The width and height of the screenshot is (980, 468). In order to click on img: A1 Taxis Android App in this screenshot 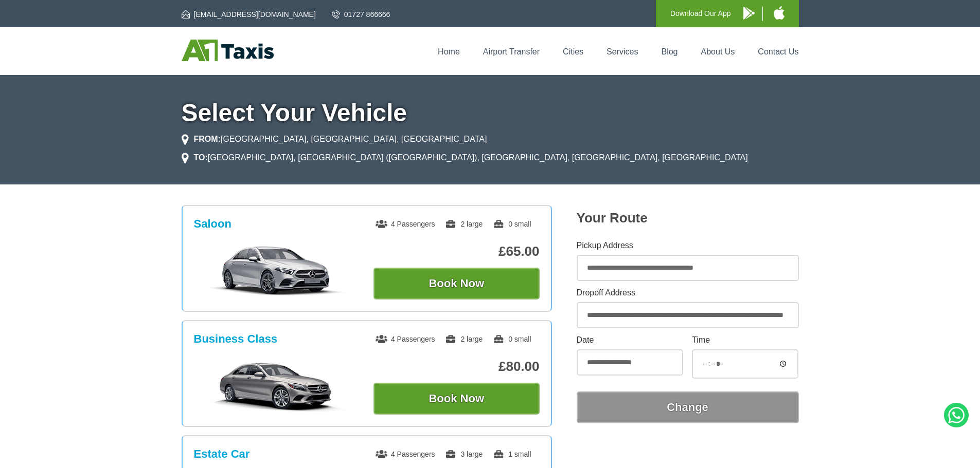, I will do `click(749, 13)`.